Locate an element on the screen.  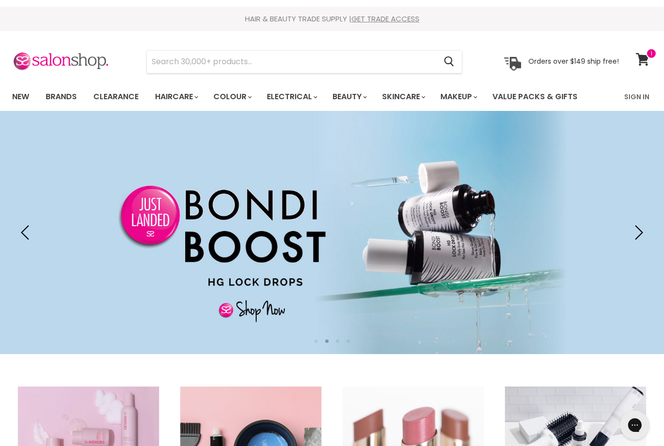
form: Product is located at coordinates (305, 55).